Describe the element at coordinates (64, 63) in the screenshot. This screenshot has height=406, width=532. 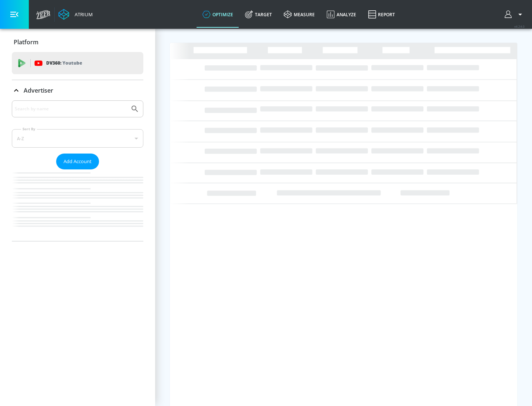
I see `p: DV360:` at that location.